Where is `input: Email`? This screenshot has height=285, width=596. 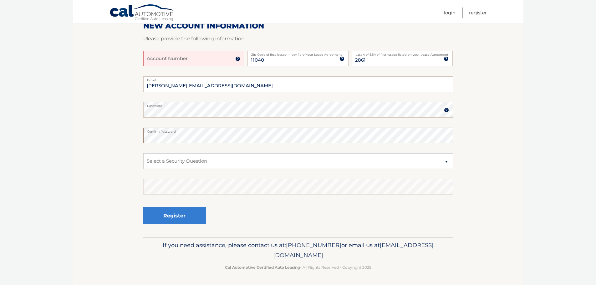
input: Email is located at coordinates (298, 84).